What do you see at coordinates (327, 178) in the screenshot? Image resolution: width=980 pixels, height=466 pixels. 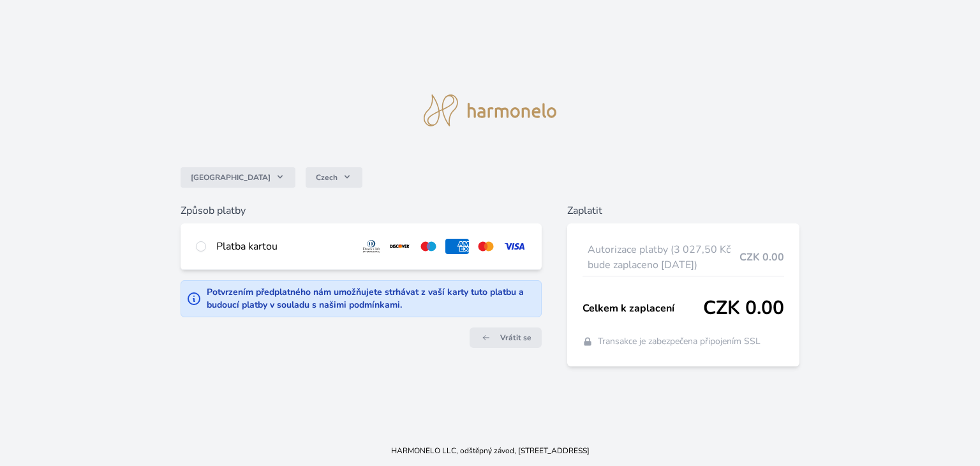 I see `span: Czech` at bounding box center [327, 178].